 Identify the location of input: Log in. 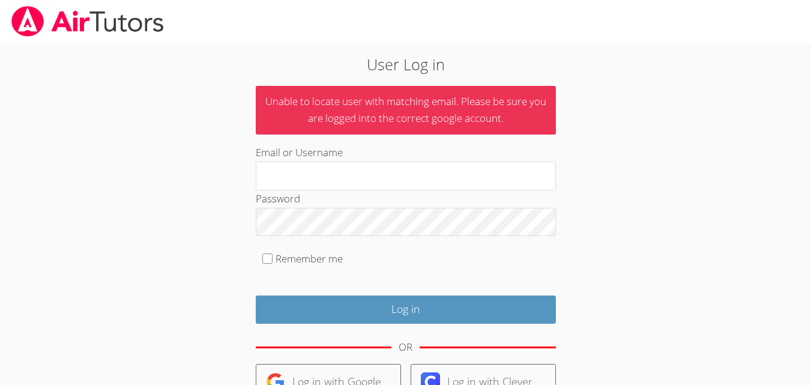
(406, 309).